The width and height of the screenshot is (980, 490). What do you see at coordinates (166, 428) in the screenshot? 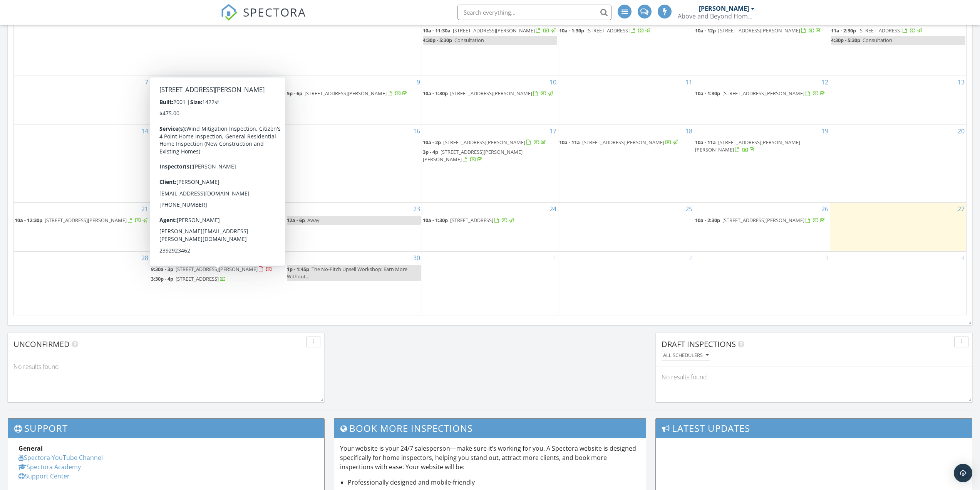
I see `h3: Support` at bounding box center [166, 428].